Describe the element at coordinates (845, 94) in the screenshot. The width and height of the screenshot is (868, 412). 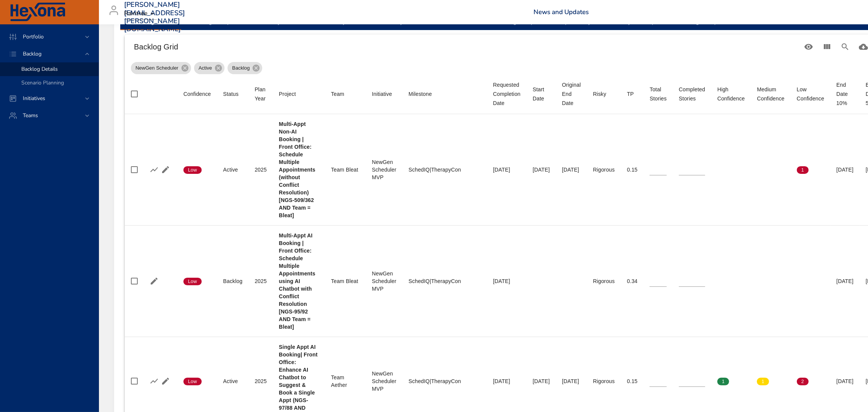
I see `div: End Date 10%` at that location.